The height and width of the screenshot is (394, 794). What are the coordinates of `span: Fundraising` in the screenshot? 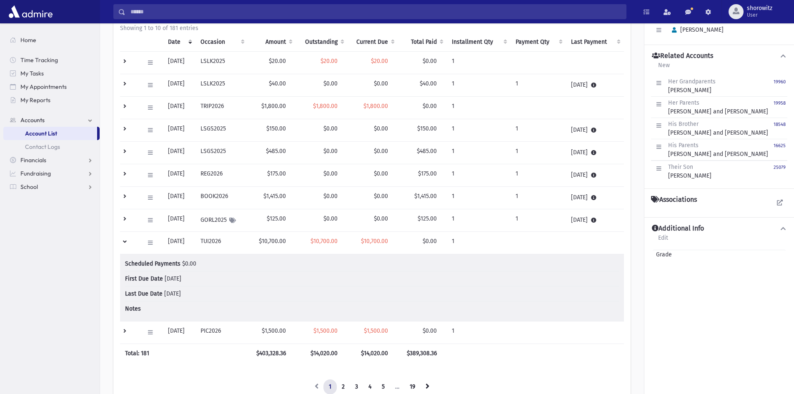 It's located at (35, 173).